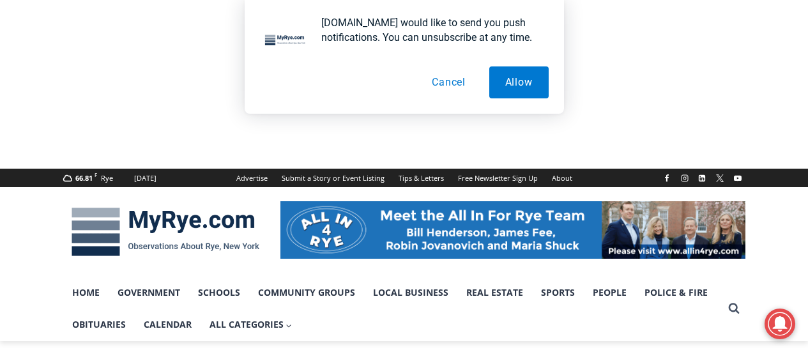 The height and width of the screenshot is (352, 808). Describe the element at coordinates (519, 82) in the screenshot. I see `button: Allow` at that location.